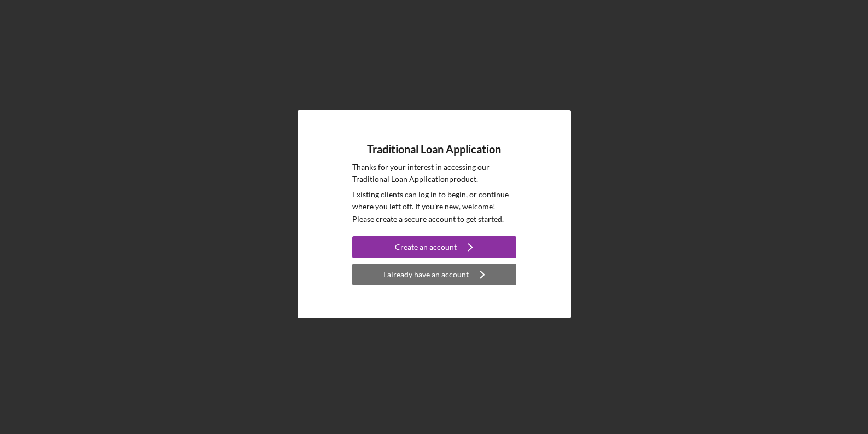 The image size is (868, 434). I want to click on button: Create an account, so click(434, 247).